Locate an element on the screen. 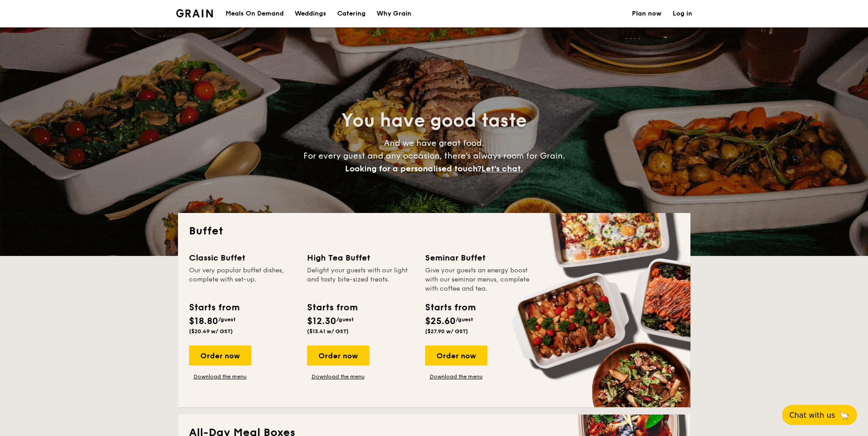  span: $18.80 is located at coordinates (204, 321).